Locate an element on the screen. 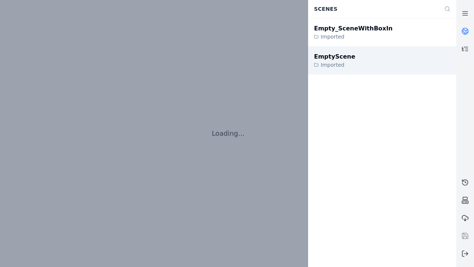 This screenshot has height=267, width=474. div: Scenes is located at coordinates (375, 9).